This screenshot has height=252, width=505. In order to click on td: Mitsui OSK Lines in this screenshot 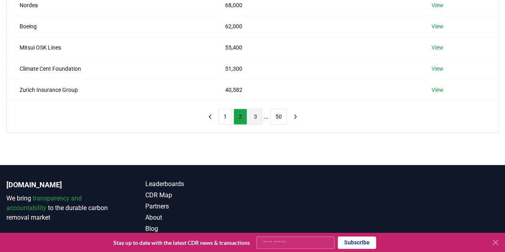, I will do `click(109, 47)`.